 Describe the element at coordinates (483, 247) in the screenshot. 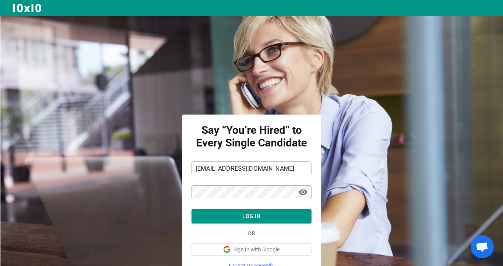

I see `a: Open chat` at that location.